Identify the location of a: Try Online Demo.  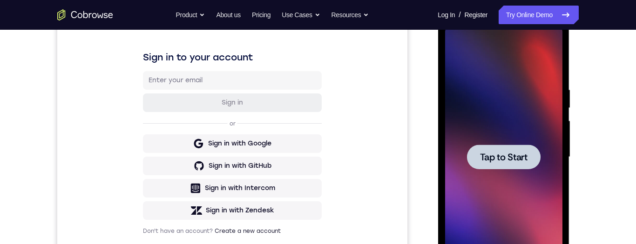
(539, 15).